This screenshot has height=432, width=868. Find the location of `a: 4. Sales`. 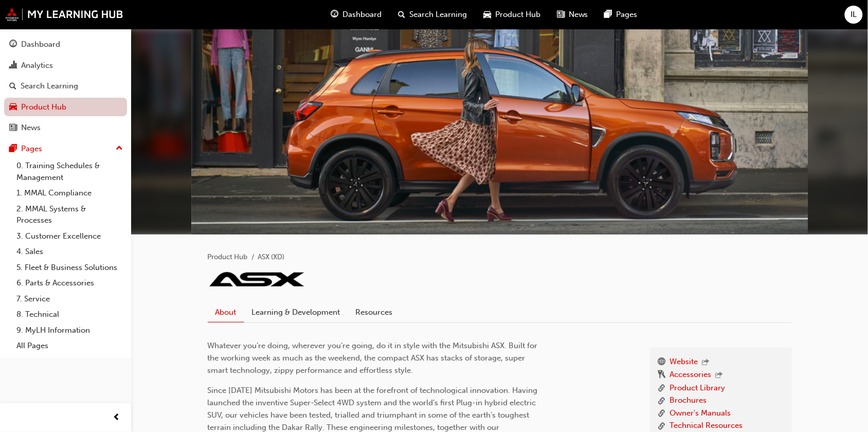

a: 4. Sales is located at coordinates (69, 252).